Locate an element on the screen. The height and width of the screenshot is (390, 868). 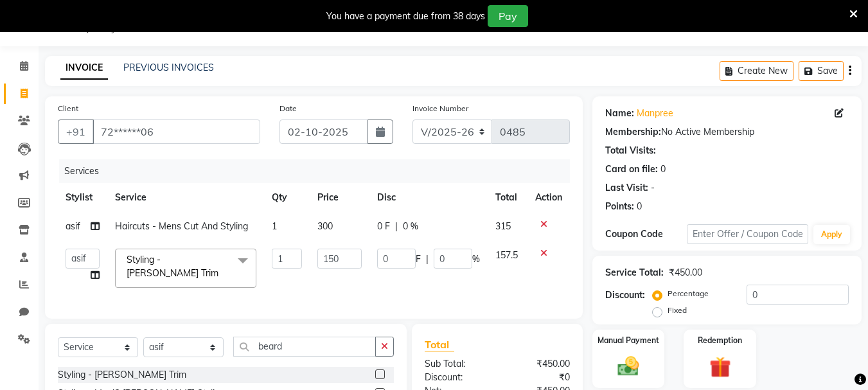
th: Price is located at coordinates (339, 197).